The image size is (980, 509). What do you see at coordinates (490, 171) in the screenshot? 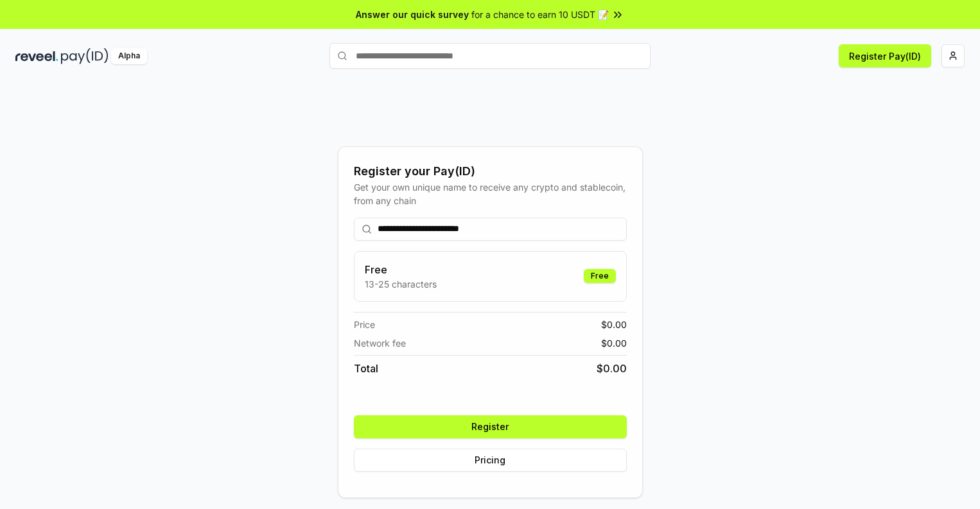
I see `div: Register your Pay(ID)` at bounding box center [490, 171].